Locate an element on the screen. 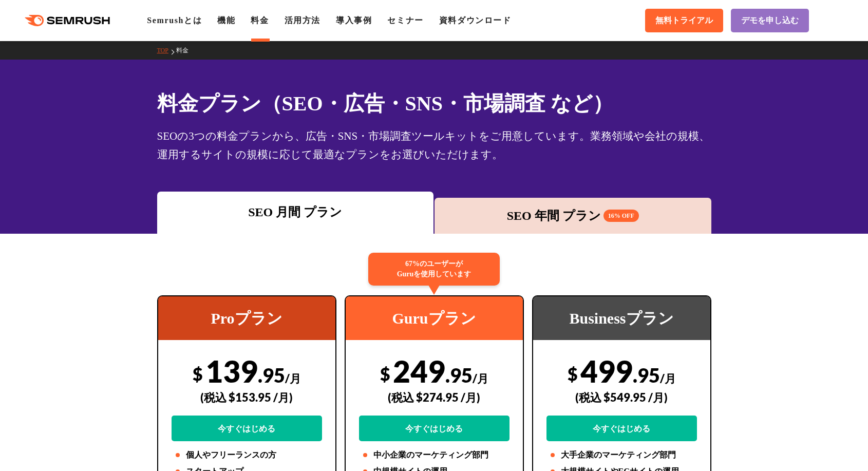  div: 139 is located at coordinates (247, 396).